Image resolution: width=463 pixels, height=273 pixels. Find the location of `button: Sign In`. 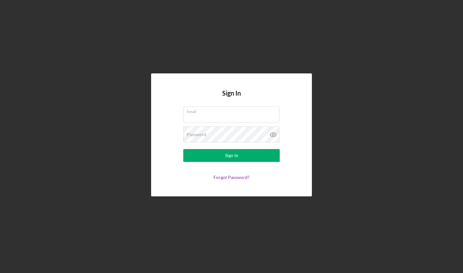

button: Sign In is located at coordinates (232, 155).